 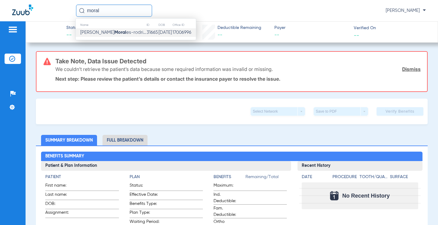 What do you see at coordinates (166, 166) in the screenshot?
I see `h3: Patient & Plan Information` at bounding box center [166, 166].